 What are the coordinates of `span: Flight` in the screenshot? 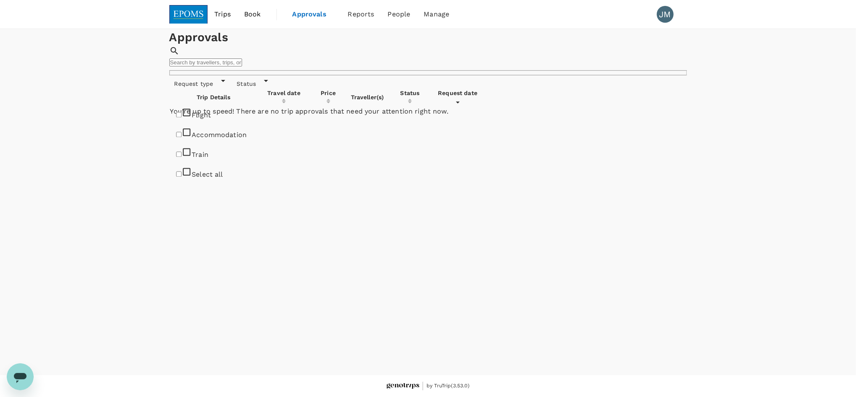 It's located at (201, 115).